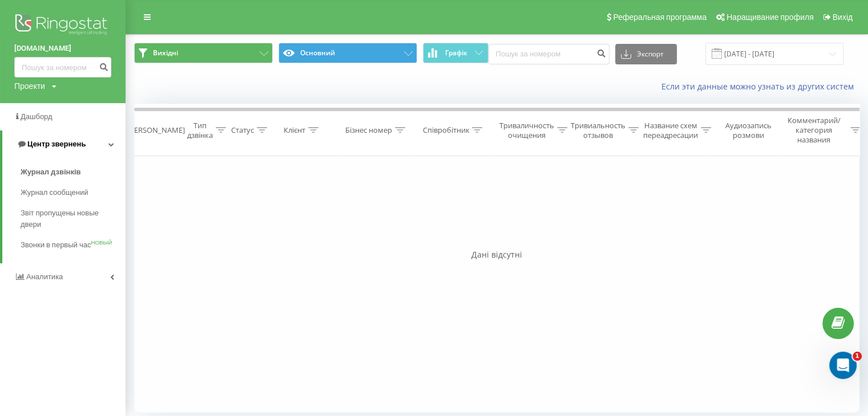 This screenshot has height=416, width=868. I want to click on font: Название схем переадресации, so click(671, 130).